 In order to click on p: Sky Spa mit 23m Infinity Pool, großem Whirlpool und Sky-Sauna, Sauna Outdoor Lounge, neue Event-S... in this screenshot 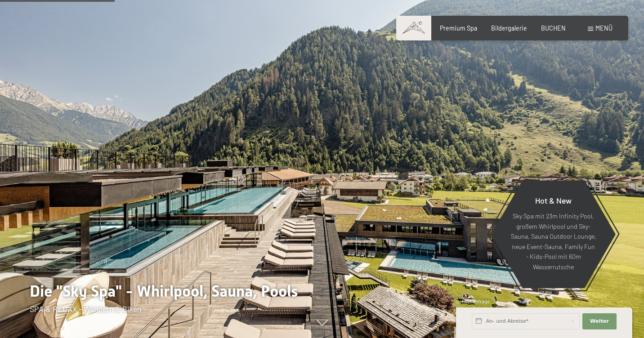, I will do `click(553, 242)`.